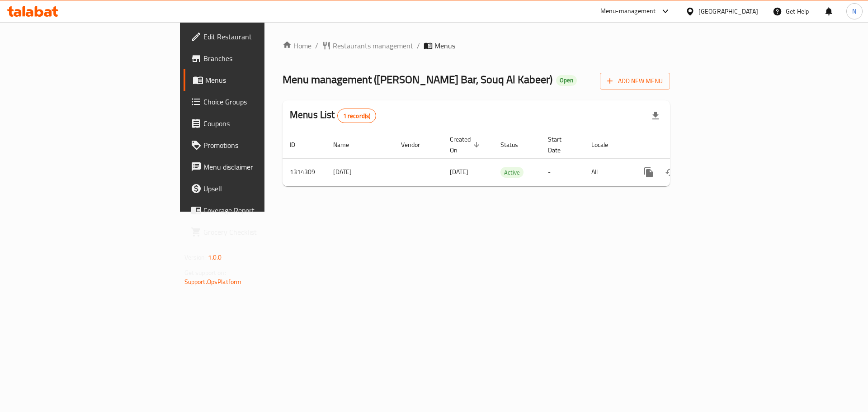 This screenshot has height=412, width=868. Describe the element at coordinates (854, 11) in the screenshot. I see `span: N` at that location.